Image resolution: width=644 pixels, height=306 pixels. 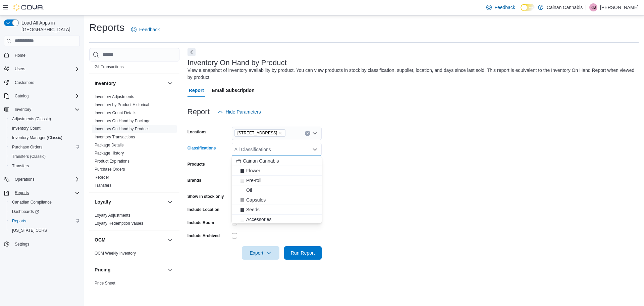 What do you see at coordinates (105, 283) in the screenshot?
I see `a: Price Sheet` at bounding box center [105, 283].